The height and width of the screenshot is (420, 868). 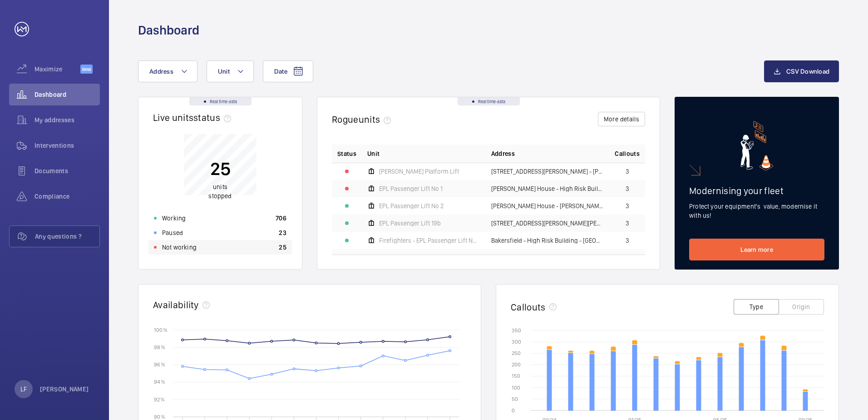 What do you see at coordinates (159, 399) in the screenshot?
I see `text: 92 %` at bounding box center [159, 399].